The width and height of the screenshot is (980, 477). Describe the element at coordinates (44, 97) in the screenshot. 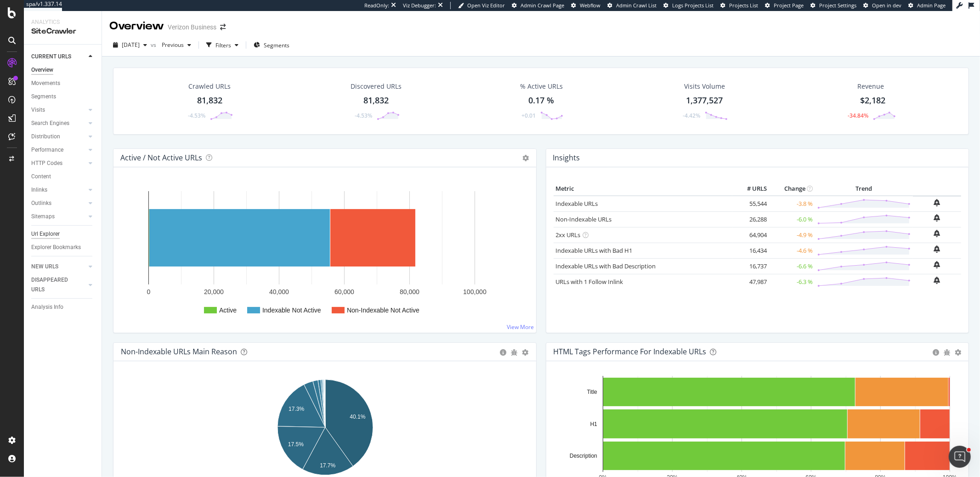

I see `div: Segments` at that location.